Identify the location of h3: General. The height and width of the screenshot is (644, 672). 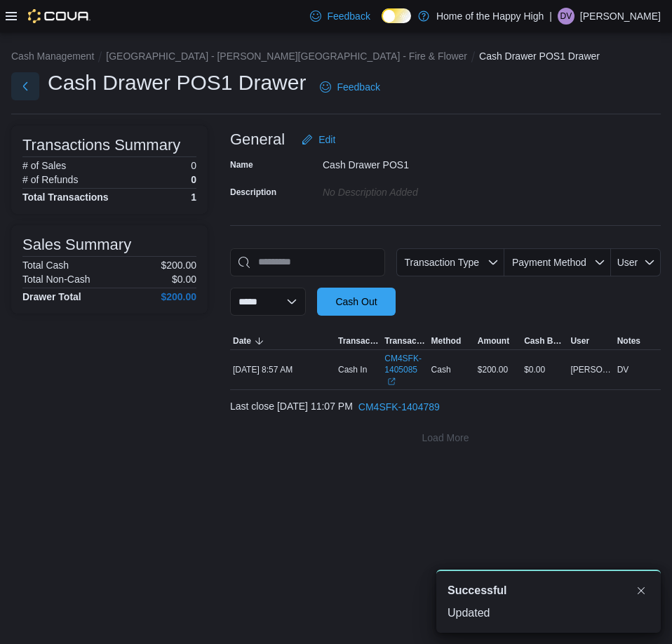
(258, 140).